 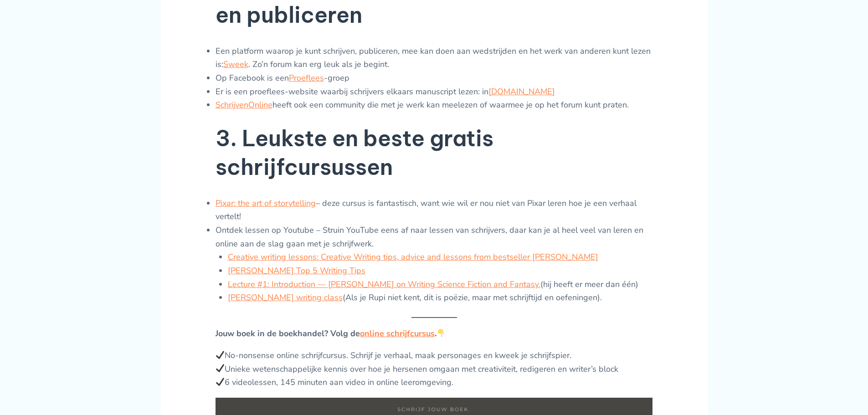 What do you see at coordinates (434, 58) in the screenshot?
I see `li: Een platform waarop je kunt schrijven, publiceren, mee kan doen aan wedstrijden en het werk van a...` at bounding box center [434, 58].